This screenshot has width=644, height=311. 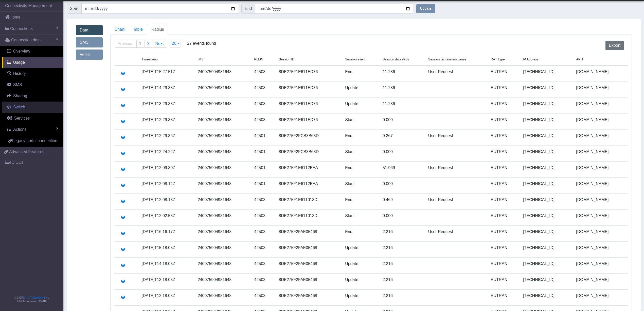 What do you see at coordinates (138, 29) in the screenshot?
I see `span: Table` at bounding box center [138, 29].